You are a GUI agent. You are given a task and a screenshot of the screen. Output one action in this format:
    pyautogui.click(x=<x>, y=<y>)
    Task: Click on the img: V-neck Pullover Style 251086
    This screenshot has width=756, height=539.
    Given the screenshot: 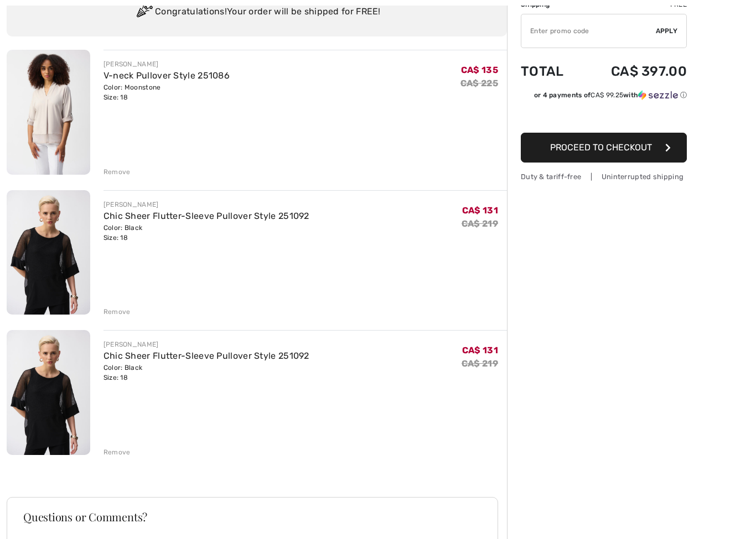 What is the action you would take?
    pyautogui.click(x=48, y=113)
    